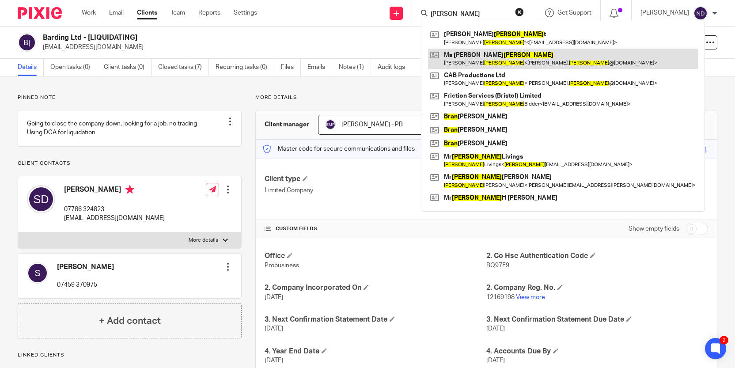  Describe the element at coordinates (128, 67) in the screenshot. I see `a: Client tasks (0)` at that location.